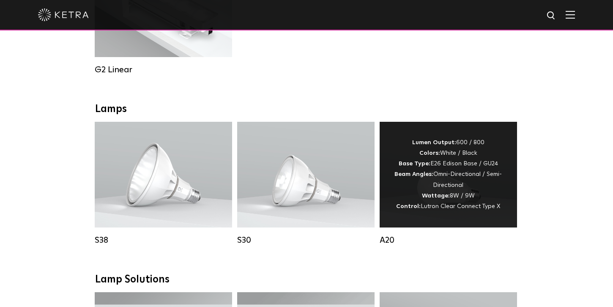  What do you see at coordinates (306, 109) in the screenshot?
I see `div: Lamps` at bounding box center [306, 109].